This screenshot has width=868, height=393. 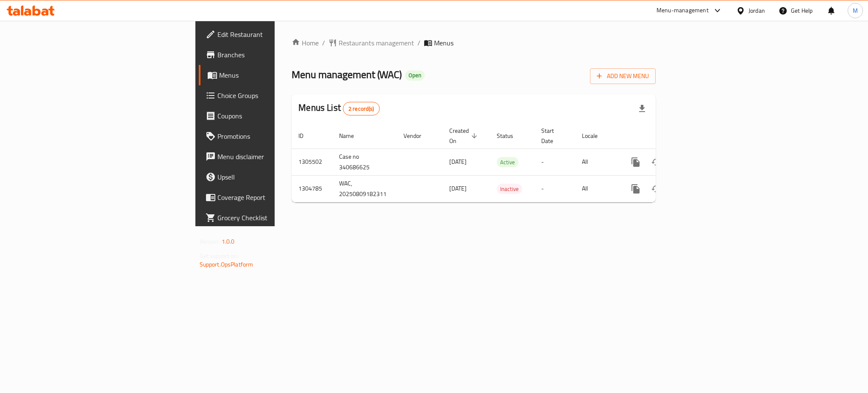 What do you see at coordinates (623, 76) in the screenshot?
I see `span: Add New Menu` at bounding box center [623, 76].